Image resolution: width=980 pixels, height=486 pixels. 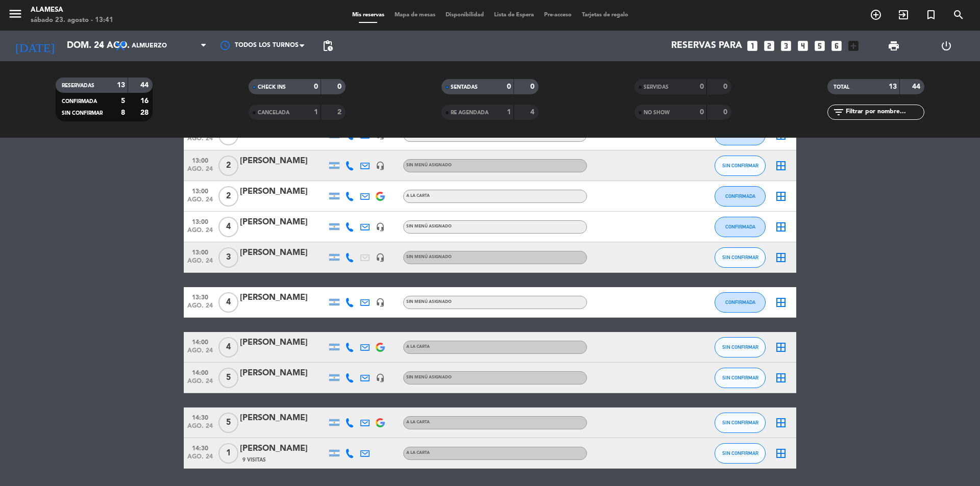 What do you see at coordinates (470, 112) in the screenshot?
I see `span: RE AGENDADA` at bounding box center [470, 112].